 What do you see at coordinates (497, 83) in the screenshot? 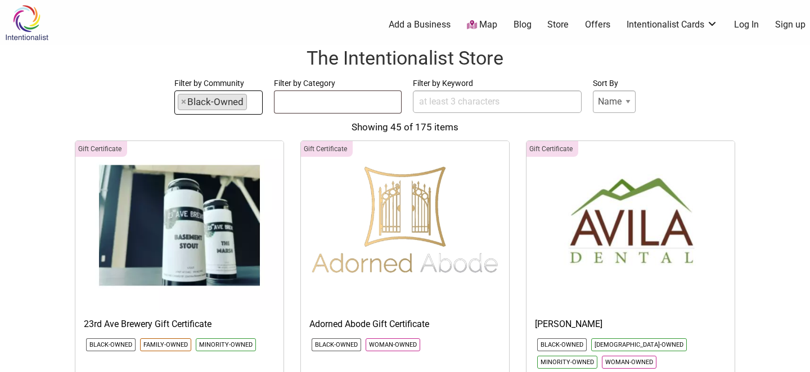
I see `label: Filter by Keyword` at bounding box center [497, 83].